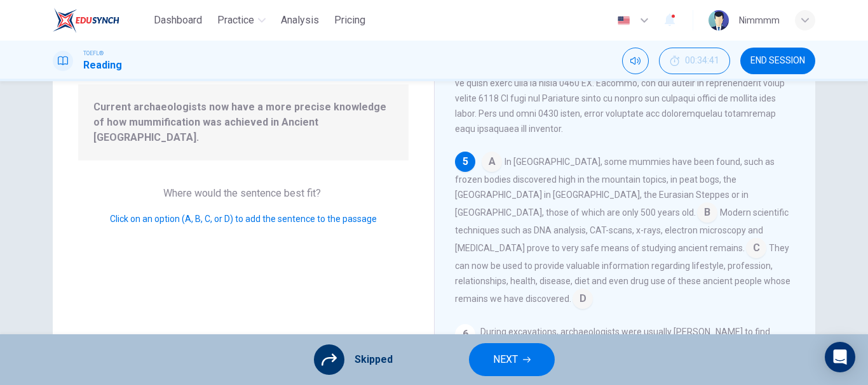  Describe the element at coordinates (635, 61) in the screenshot. I see `div: Mute` at that location.